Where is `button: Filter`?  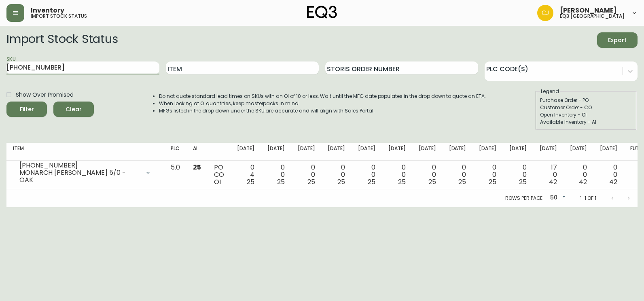
button: Filter is located at coordinates (27, 109).